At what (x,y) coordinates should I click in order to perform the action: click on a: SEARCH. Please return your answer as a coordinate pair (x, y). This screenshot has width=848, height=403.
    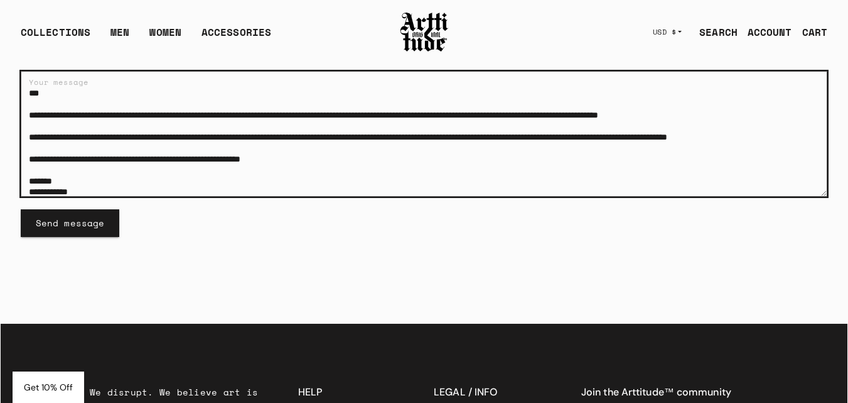
    Looking at the image, I should click on (713, 32).